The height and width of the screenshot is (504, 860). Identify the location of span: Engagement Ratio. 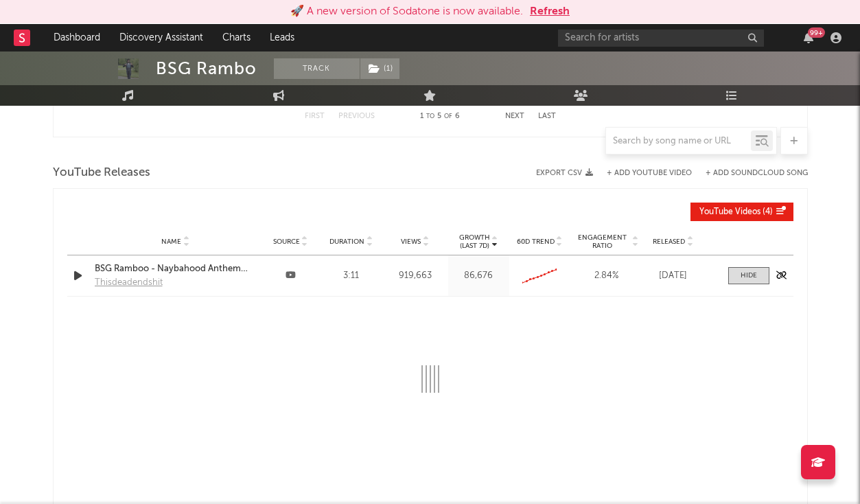
(602, 241).